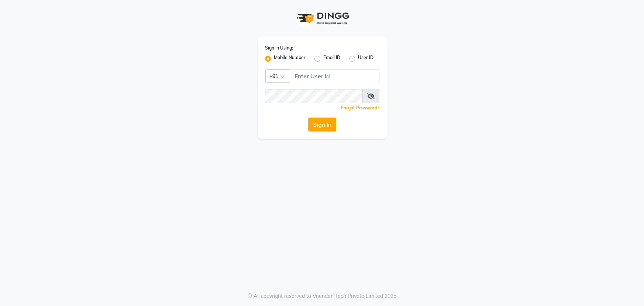 This screenshot has width=644, height=306. What do you see at coordinates (332, 59) in the screenshot?
I see `label: Email ID` at bounding box center [332, 59].